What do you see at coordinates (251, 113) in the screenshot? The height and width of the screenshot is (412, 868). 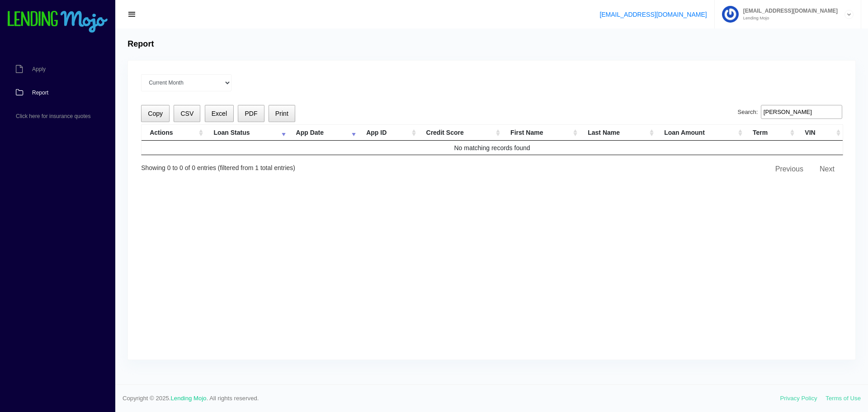 I see `span: PDF` at bounding box center [251, 113].